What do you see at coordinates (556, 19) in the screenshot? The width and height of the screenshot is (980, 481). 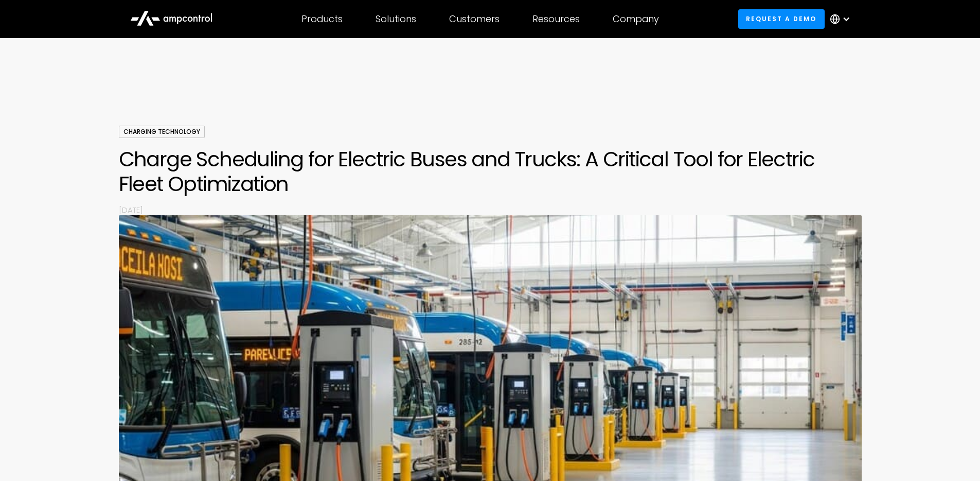 I see `div: Resources` at bounding box center [556, 19].